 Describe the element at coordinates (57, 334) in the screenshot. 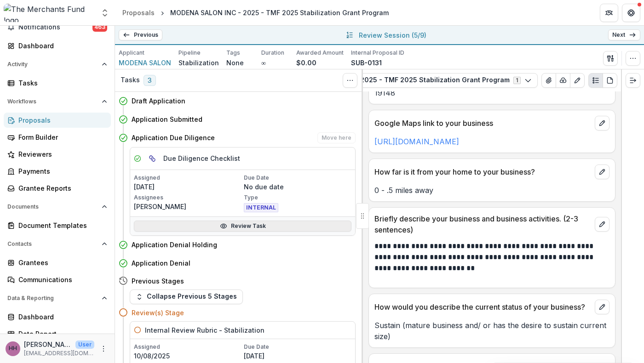

I see `a: Data Report` at that location.